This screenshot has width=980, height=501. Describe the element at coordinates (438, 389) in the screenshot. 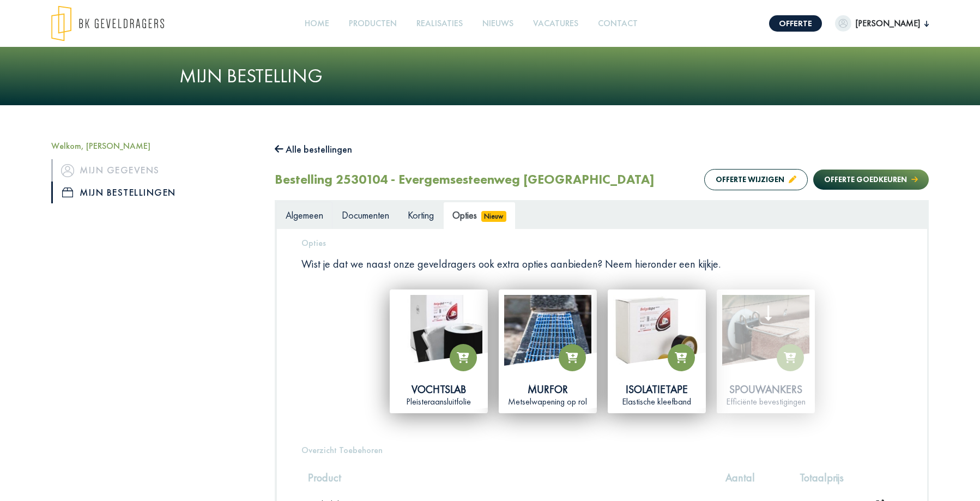

I see `div: Vochtslab` at that location.